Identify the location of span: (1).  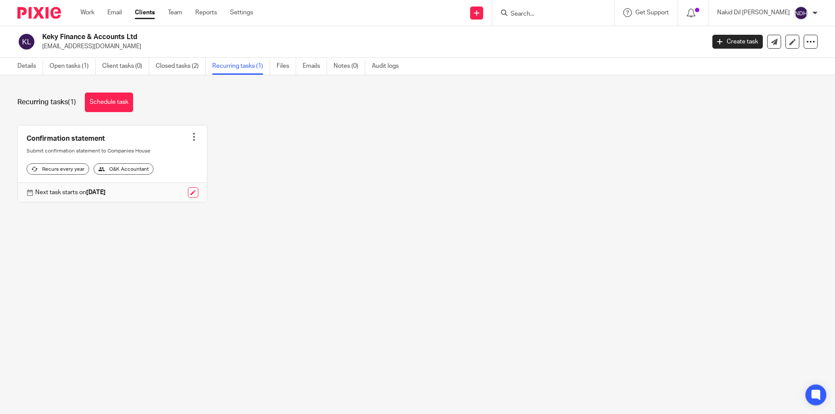
(72, 102).